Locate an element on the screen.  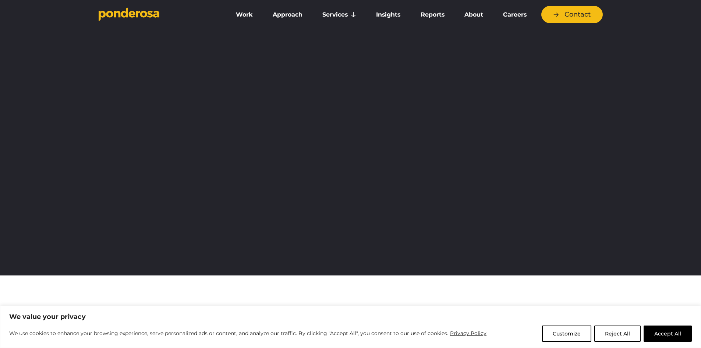
a: Contact is located at coordinates (572, 14).